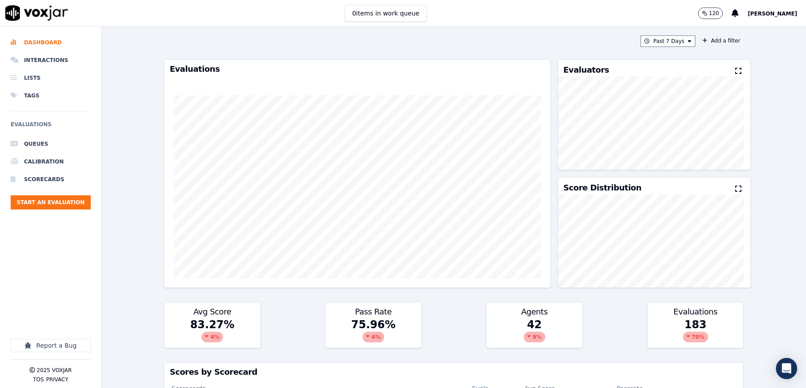  Describe the element at coordinates (50, 179) in the screenshot. I see `a: Scorecards` at that location.